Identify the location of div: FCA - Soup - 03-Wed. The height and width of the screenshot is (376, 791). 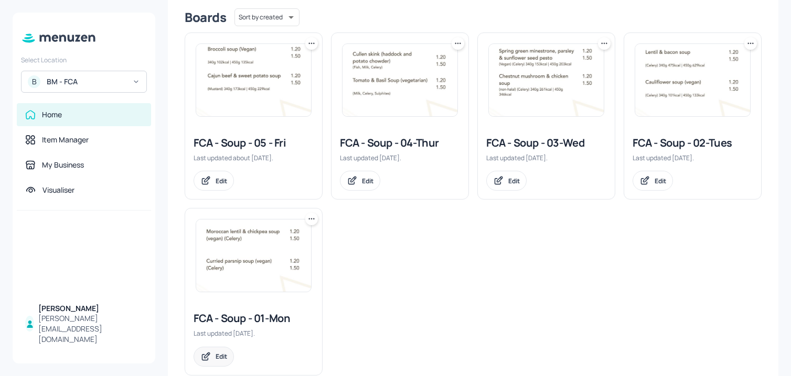
(546, 143).